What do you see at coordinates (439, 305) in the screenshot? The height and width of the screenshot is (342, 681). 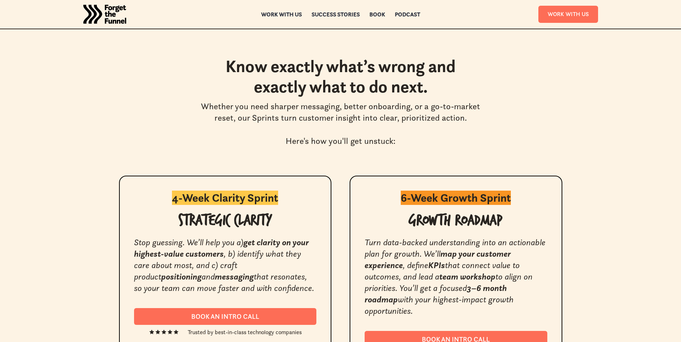 I see `em: with your highest-impact growth opportunities.` at bounding box center [439, 305].